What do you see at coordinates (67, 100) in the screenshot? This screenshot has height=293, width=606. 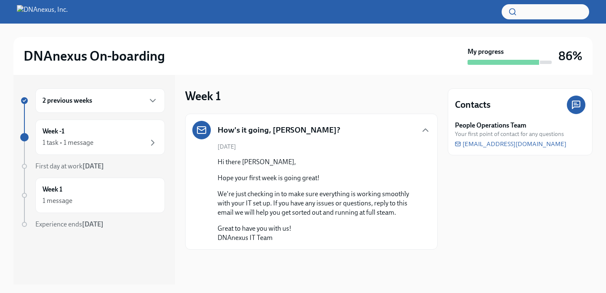 I see `h6: 2 previous weeks` at bounding box center [67, 100].